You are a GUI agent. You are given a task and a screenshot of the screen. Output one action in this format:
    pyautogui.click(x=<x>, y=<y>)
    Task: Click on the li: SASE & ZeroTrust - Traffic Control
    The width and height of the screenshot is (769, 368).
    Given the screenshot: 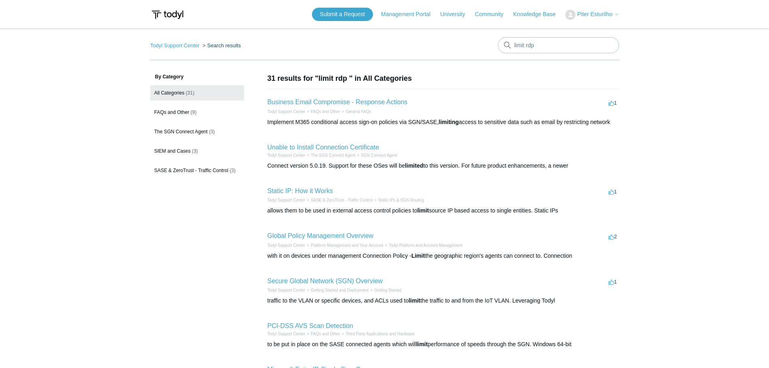 What is the action you would take?
    pyautogui.click(x=339, y=200)
    